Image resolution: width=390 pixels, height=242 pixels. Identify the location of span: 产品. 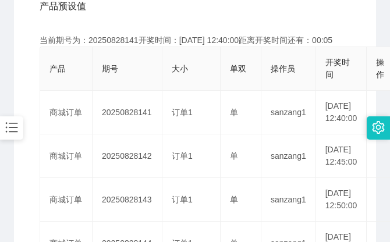
(58, 69).